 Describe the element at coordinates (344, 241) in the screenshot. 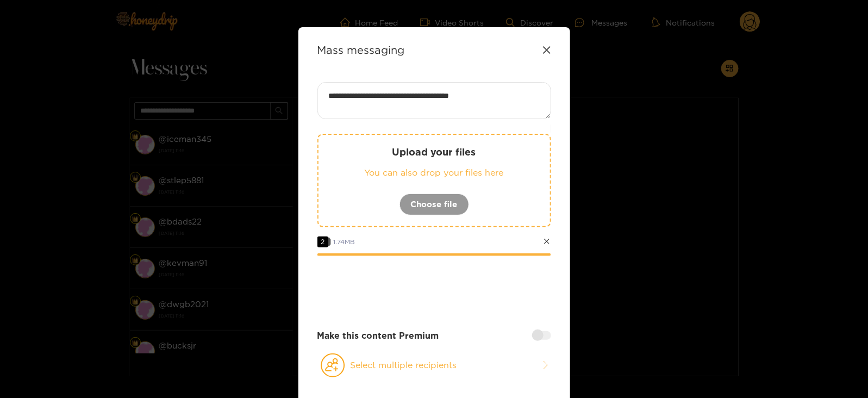

I see `span: 1.74 MB` at that location.